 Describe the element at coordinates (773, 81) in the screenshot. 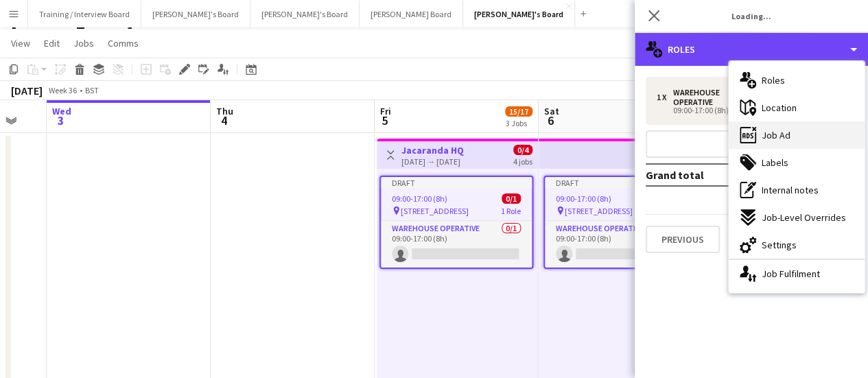

I see `span: Roles` at that location.